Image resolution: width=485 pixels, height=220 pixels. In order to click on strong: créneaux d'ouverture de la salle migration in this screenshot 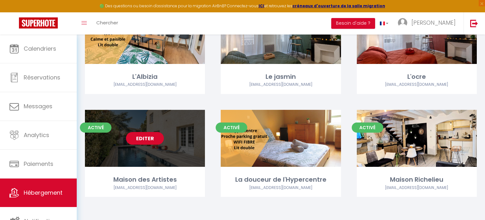, I will do `click(339, 6)`.